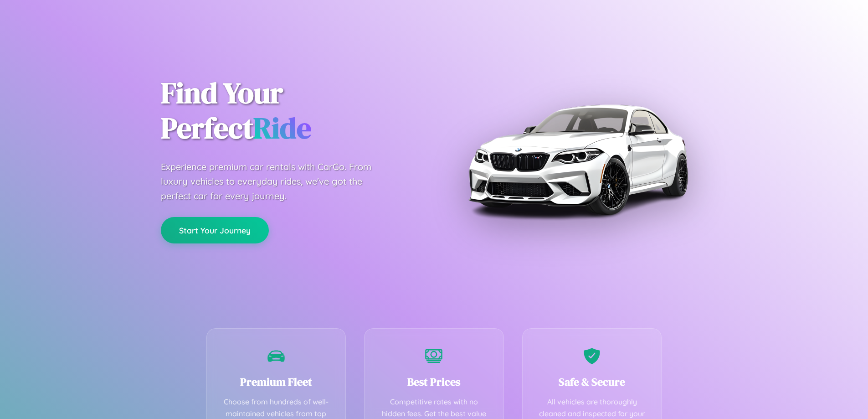 This screenshot has width=868, height=419. What do you see at coordinates (434, 382) in the screenshot?
I see `h3: Best Prices` at bounding box center [434, 382].